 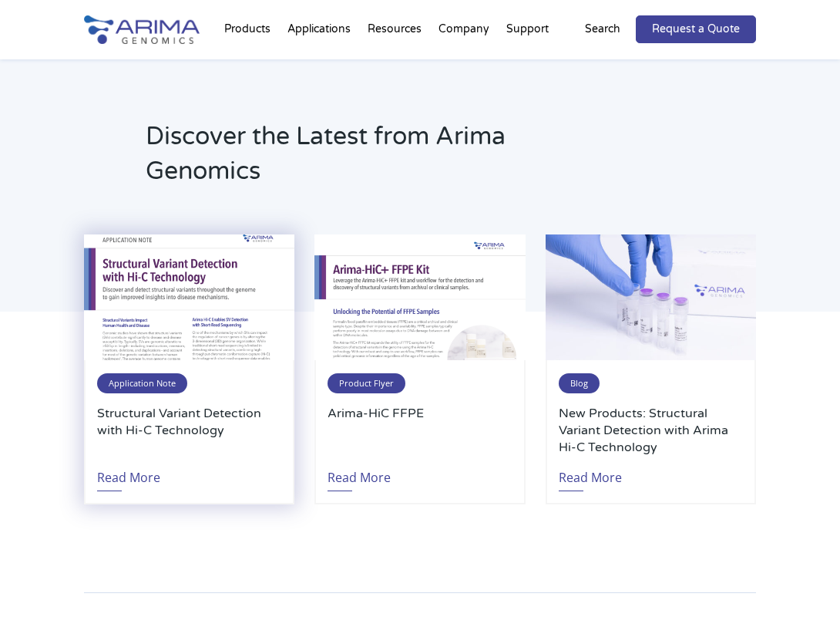 What do you see at coordinates (419, 430) in the screenshot?
I see `h3: Arima-HiC FFPE` at bounding box center [419, 430].